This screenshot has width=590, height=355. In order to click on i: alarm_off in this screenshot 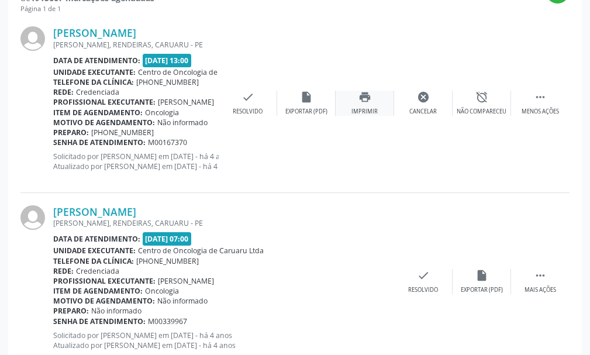, I will do `click(482, 97)`.